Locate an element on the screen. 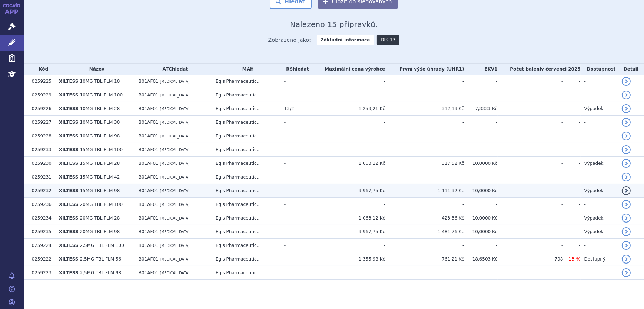  span: 10MG TBL FLM 30 is located at coordinates (100, 123).